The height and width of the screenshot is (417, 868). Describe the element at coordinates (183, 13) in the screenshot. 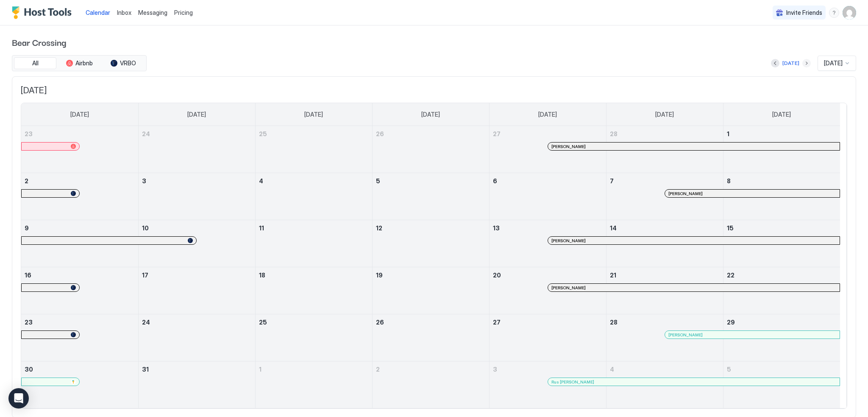

I see `span: Pricing` at that location.